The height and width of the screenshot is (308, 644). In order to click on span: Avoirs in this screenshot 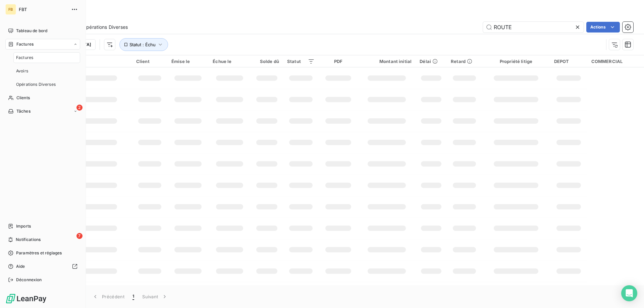, I will do `click(22, 71)`.